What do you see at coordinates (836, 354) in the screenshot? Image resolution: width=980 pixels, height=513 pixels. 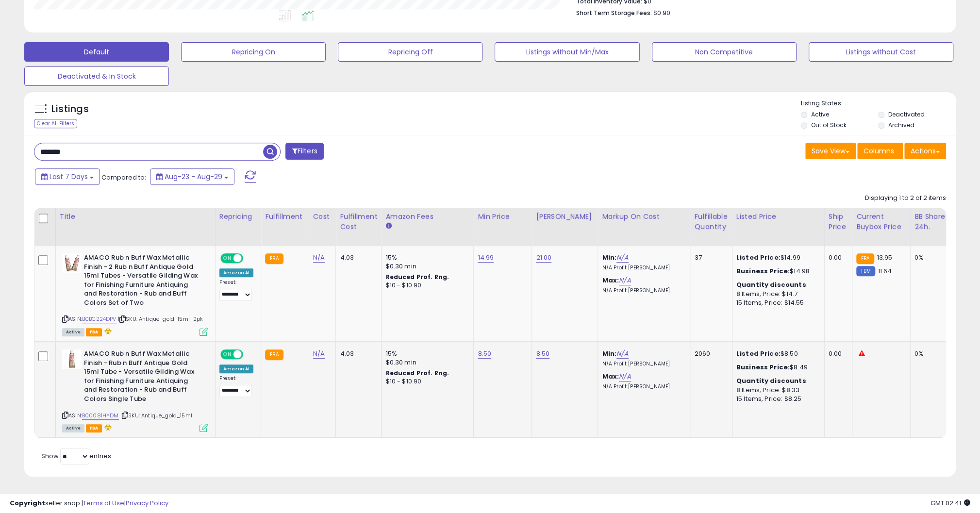 I see `div: 0.00` at bounding box center [836, 354].